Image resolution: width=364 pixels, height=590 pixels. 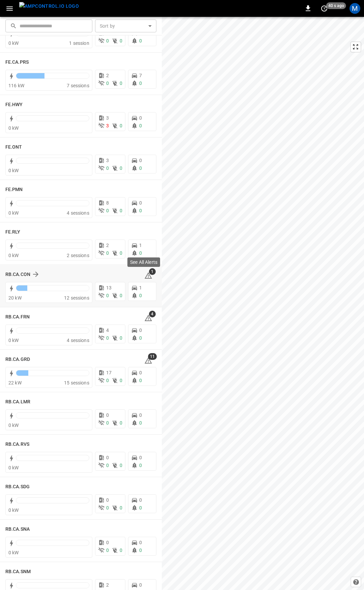 What do you see at coordinates (109, 288) in the screenshot?
I see `span: 13` at bounding box center [109, 288].